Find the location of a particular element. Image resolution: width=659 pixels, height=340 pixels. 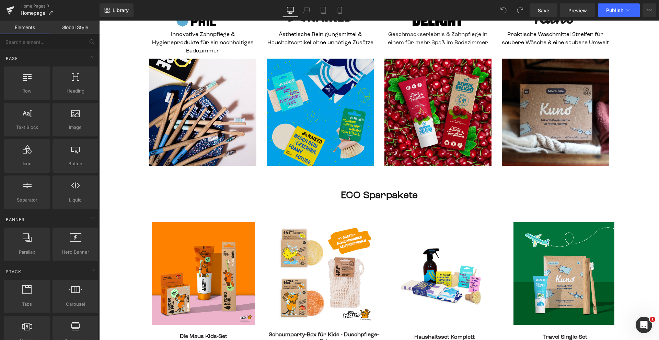

p: Praktische Waschmittel Streifen für saubere Wäsche & eine saubere Umwelt is located at coordinates (456, 18).